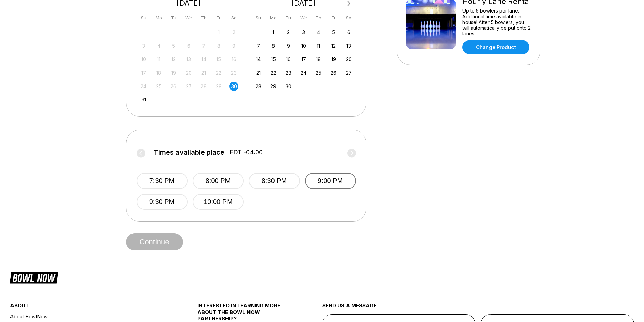 The image size is (644, 322). What do you see at coordinates (349, 46) in the screenshot?
I see `div: Choose Saturday, September 13th, 2025` at bounding box center [349, 46].